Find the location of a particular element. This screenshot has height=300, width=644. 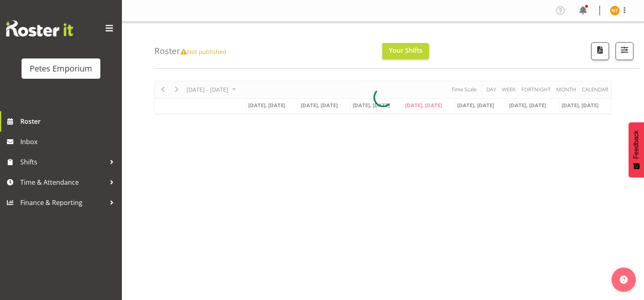

h4: Roster is located at coordinates (190, 51).